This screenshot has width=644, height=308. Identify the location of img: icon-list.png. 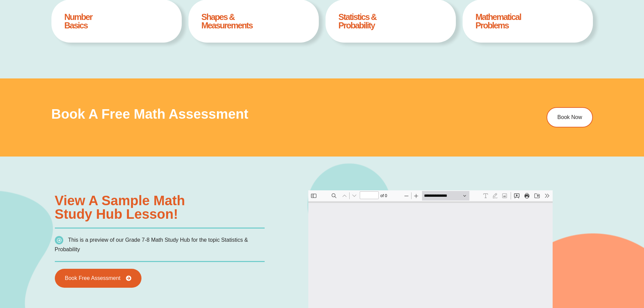
(59, 240).